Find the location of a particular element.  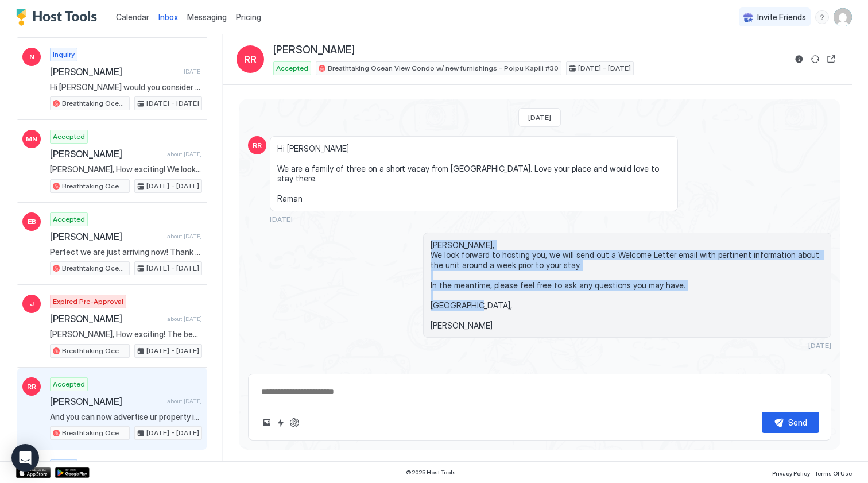

span: EB is located at coordinates (31, 222).